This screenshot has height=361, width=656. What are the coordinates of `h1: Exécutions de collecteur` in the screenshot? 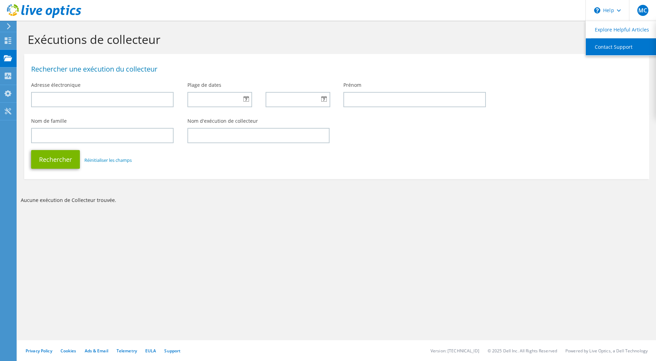 It's located at (335, 39).